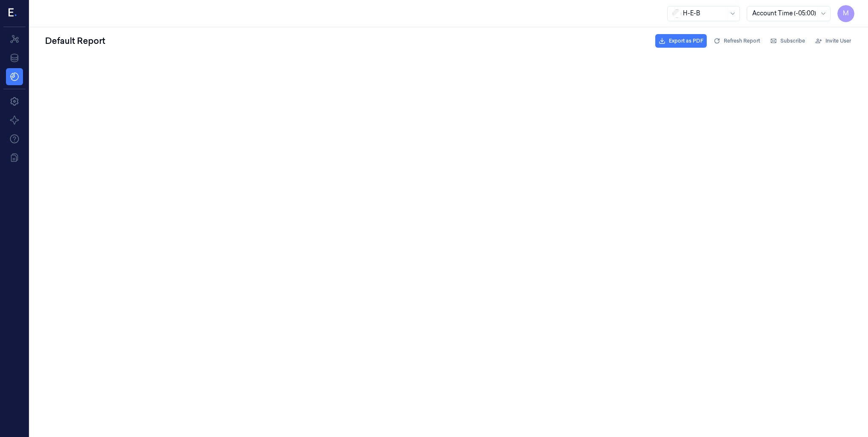 This screenshot has width=868, height=437. I want to click on span: Refresh Report, so click(742, 41).